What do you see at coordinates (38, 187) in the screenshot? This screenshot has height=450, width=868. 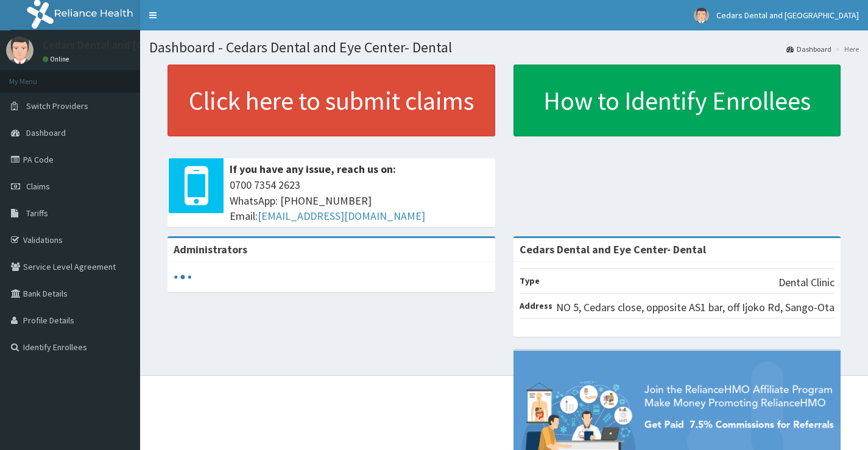 I see `span: Claims` at bounding box center [38, 187].